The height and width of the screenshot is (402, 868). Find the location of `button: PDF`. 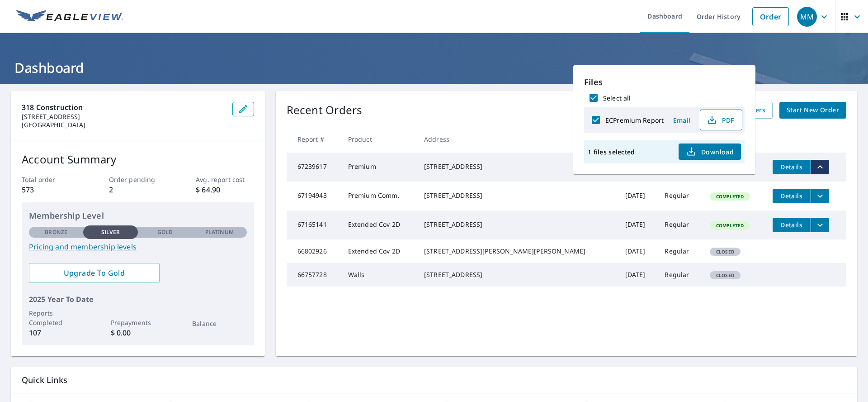

button: PDF is located at coordinates (721, 120).